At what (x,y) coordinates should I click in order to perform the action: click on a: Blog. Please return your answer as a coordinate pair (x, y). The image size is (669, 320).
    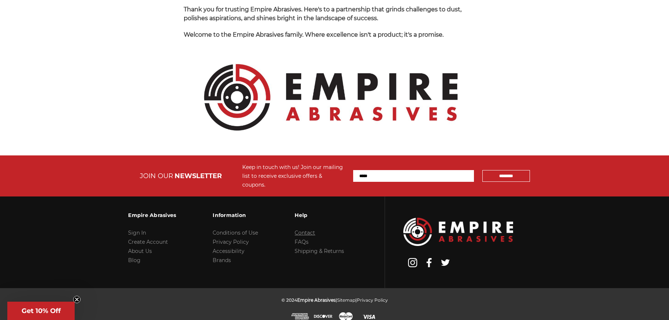
    Looking at the image, I should click on (134, 260).